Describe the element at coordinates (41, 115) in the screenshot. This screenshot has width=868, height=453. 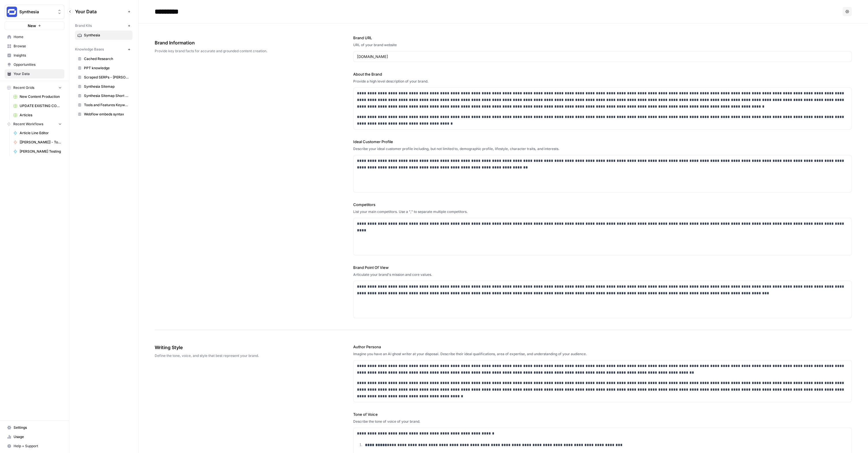
I see `span: Articles` at that location.